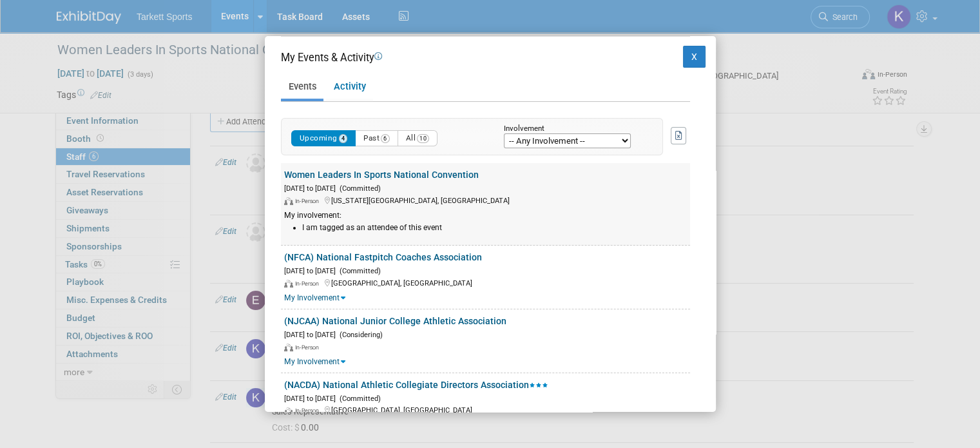 The height and width of the screenshot is (448, 980). I want to click on button: Past6, so click(376, 138).